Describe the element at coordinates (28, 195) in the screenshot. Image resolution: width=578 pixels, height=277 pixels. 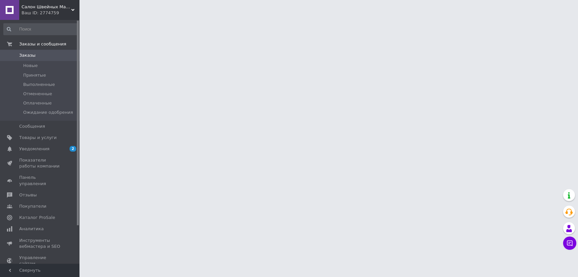
I see `span: Отзывы` at that location.